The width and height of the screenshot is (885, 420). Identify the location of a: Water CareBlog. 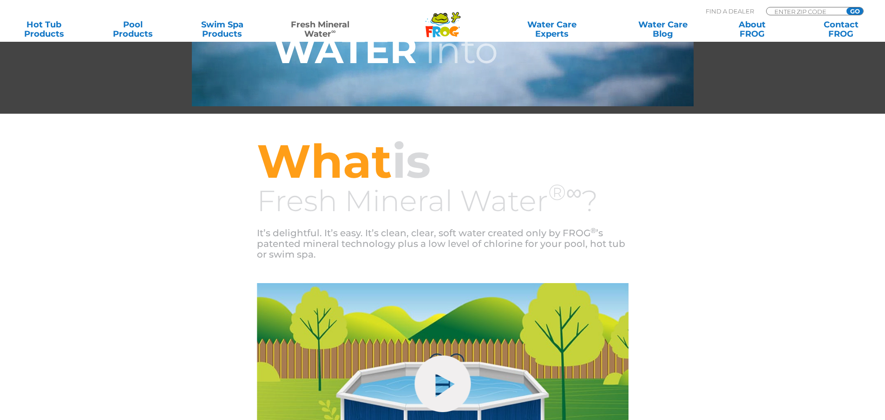
(662, 29).